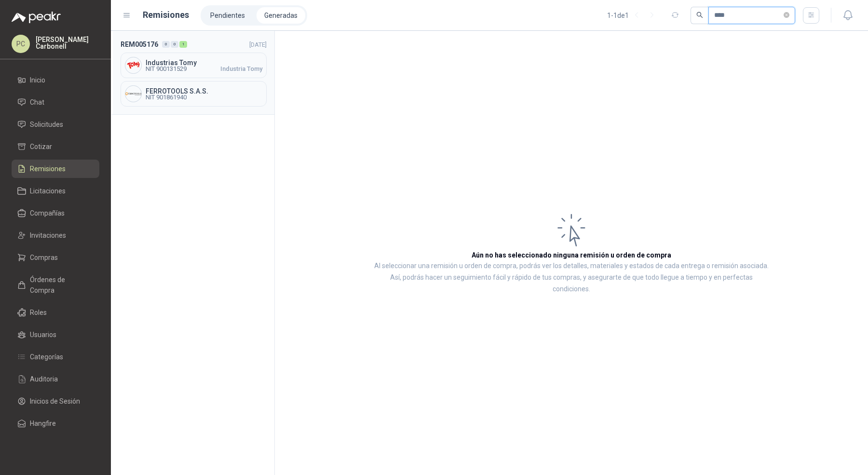 The image size is (868, 475). Describe the element at coordinates (55, 285) in the screenshot. I see `a: Órdenes de Compra` at that location.